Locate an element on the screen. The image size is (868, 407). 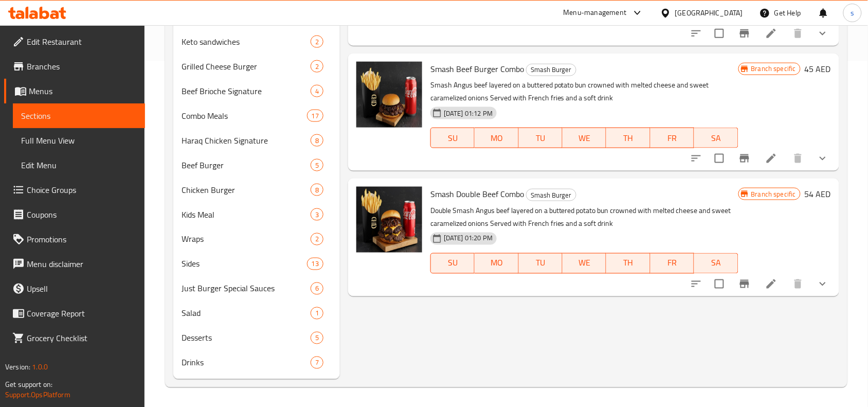
div: Smash Burger is located at coordinates (551, 70).